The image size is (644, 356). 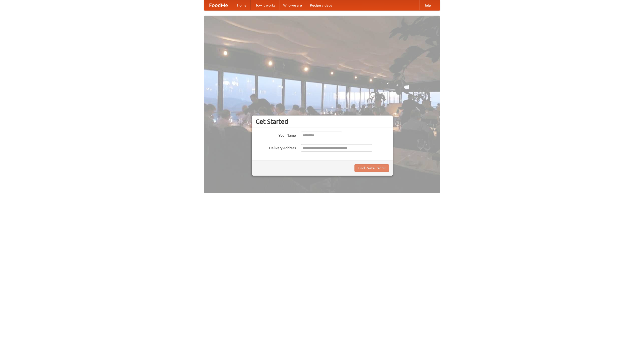 I want to click on a: Help, so click(x=427, y=6).